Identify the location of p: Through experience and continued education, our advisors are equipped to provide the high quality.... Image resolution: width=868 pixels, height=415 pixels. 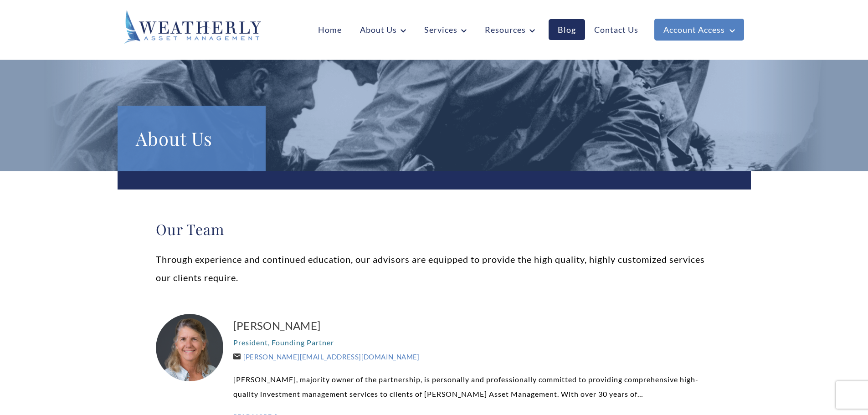
(434, 269).